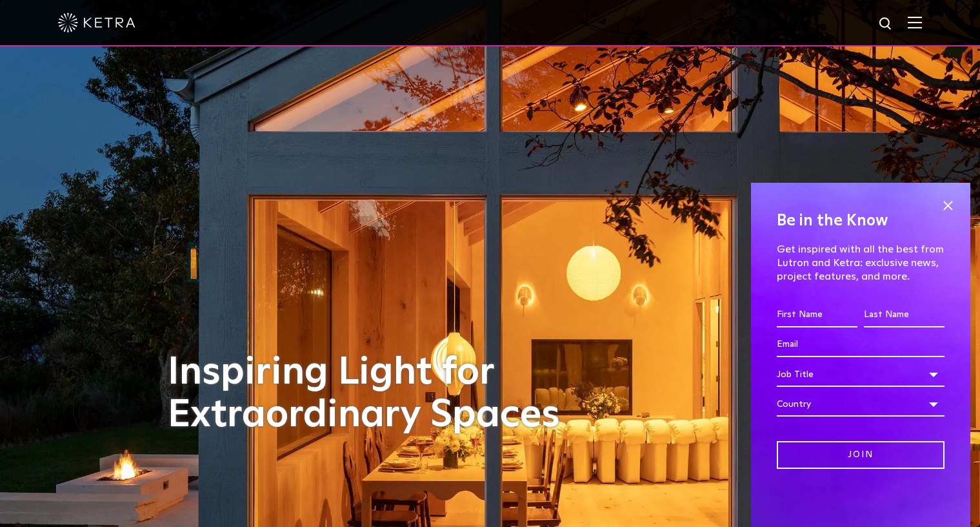 Image resolution: width=980 pixels, height=527 pixels. Describe the element at coordinates (817, 315) in the screenshot. I see `input: First Name` at that location.